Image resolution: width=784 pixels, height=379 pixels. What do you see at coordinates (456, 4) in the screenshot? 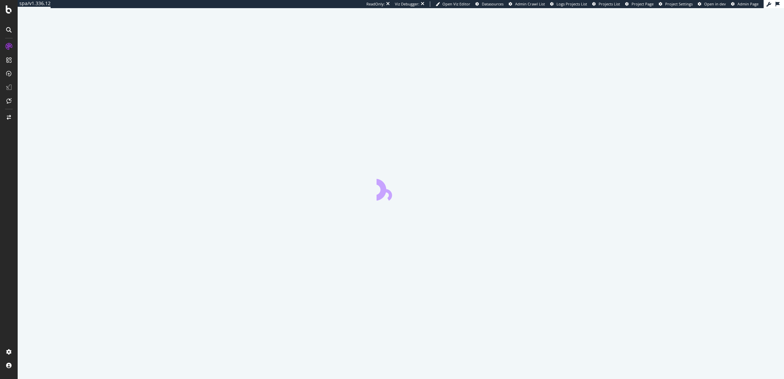
I see `span: Open Viz Editor` at bounding box center [456, 4].